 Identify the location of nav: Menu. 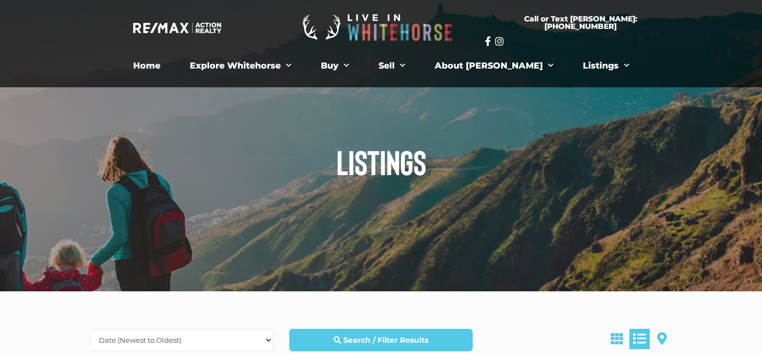
(381, 66).